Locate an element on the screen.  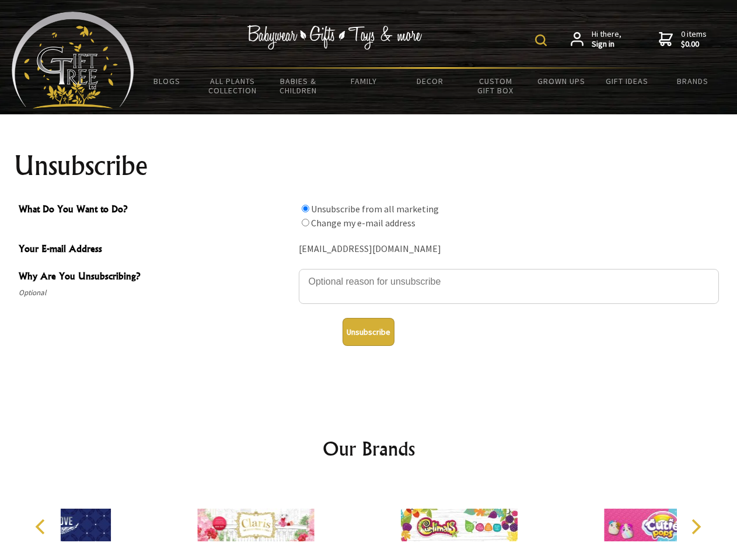
span: Your E-mail Address is located at coordinates (156, 250).